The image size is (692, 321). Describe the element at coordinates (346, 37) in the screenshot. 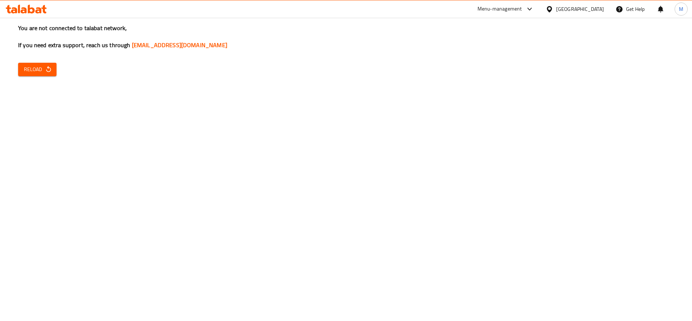

I see `h3: You are not connected to talabat network, If you need extra support, reach us through` at that location.